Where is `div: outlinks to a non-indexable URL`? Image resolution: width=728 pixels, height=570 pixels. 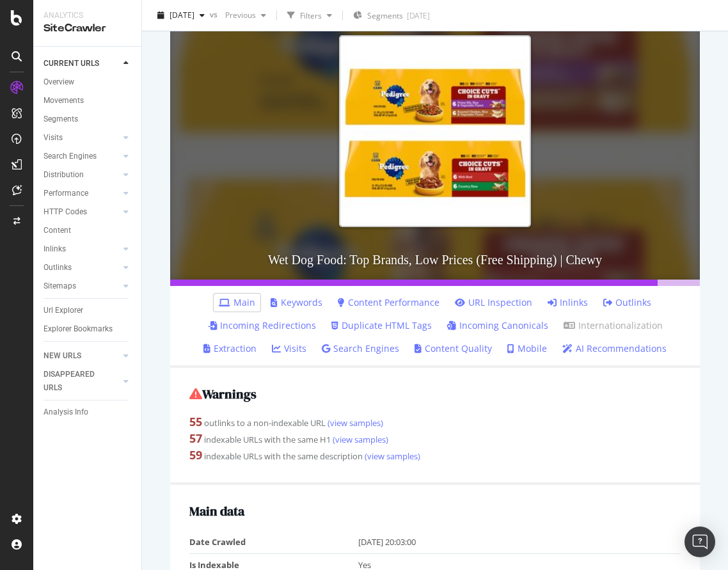 div: outlinks to a non-indexable URL is located at coordinates (435, 422).